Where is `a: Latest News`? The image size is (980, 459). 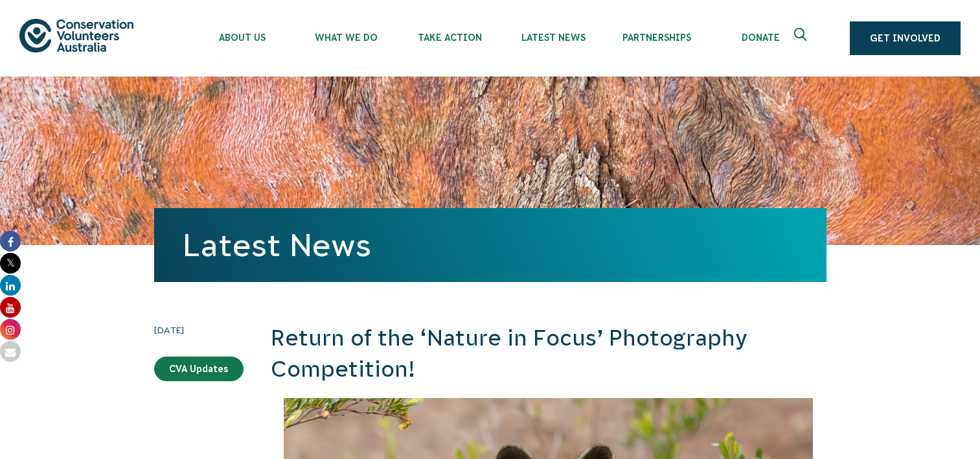
a: Latest News is located at coordinates (276, 245).